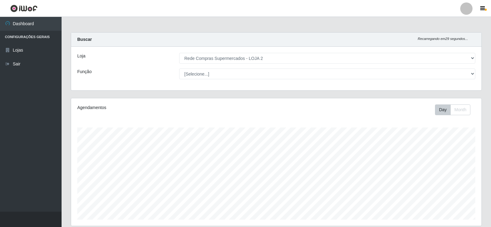  I want to click on div: First group, so click(452, 110).